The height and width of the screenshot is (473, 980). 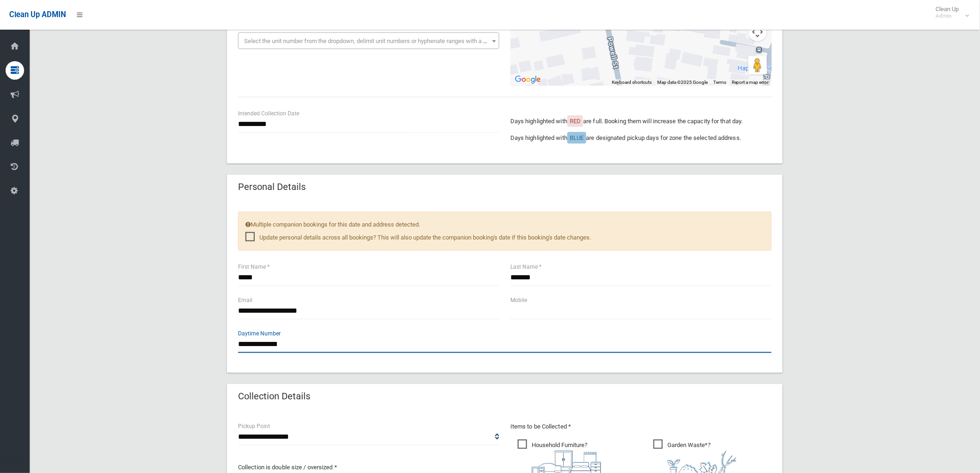 What do you see at coordinates (951, 12) in the screenshot?
I see `span: Clean Up` at bounding box center [951, 12].